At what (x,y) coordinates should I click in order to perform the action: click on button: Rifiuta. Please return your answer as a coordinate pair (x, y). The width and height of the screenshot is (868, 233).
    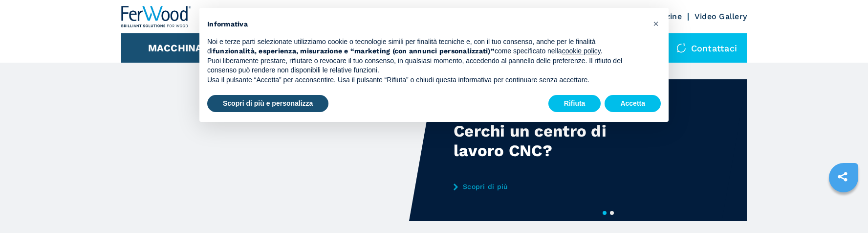
    Looking at the image, I should click on (575, 103).